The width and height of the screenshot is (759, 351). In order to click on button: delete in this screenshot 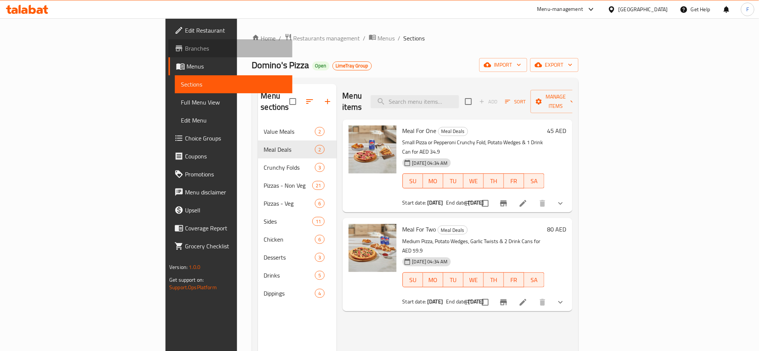, I will do `click(543, 302)`.